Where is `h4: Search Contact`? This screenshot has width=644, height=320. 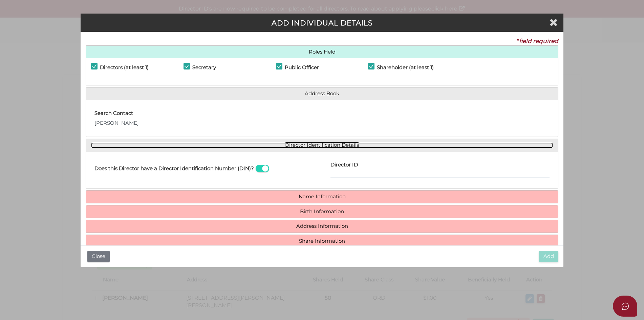
h4: Search Contact is located at coordinates (114, 113).